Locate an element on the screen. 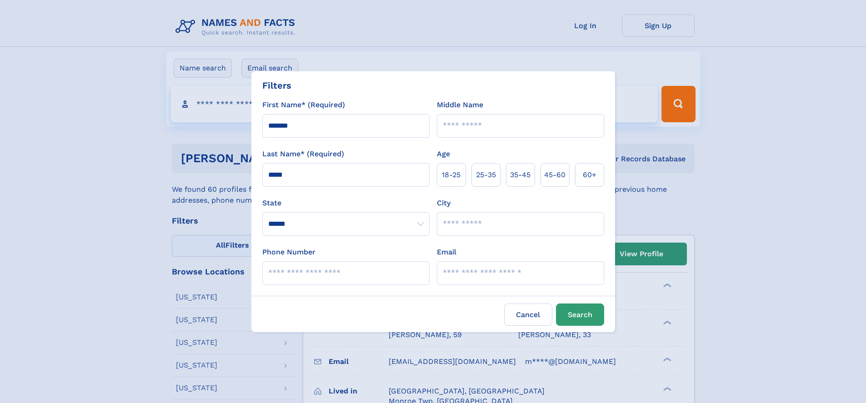 This screenshot has height=403, width=866. label: Age is located at coordinates (443, 154).